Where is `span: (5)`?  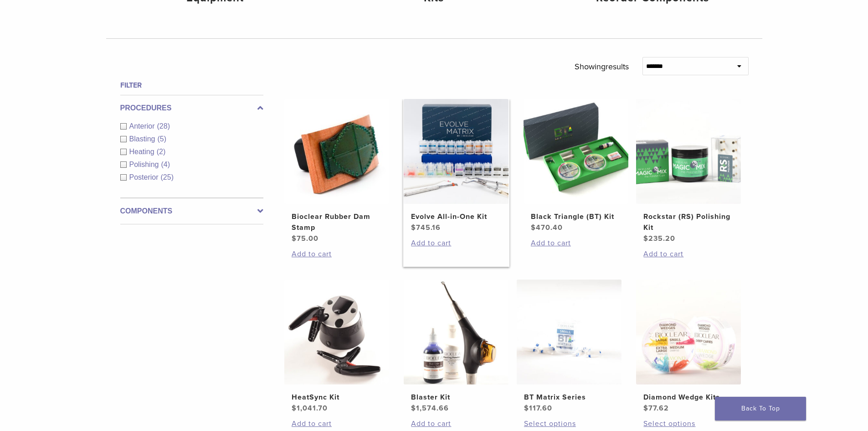
span: (5) is located at coordinates (162, 139).